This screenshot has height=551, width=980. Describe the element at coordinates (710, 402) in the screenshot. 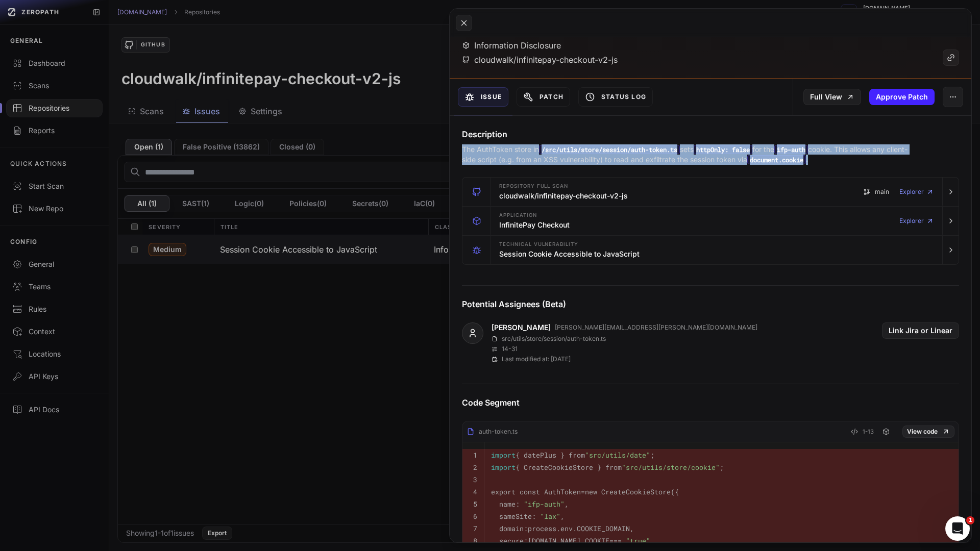

I see `h4: Code Segment` at that location.